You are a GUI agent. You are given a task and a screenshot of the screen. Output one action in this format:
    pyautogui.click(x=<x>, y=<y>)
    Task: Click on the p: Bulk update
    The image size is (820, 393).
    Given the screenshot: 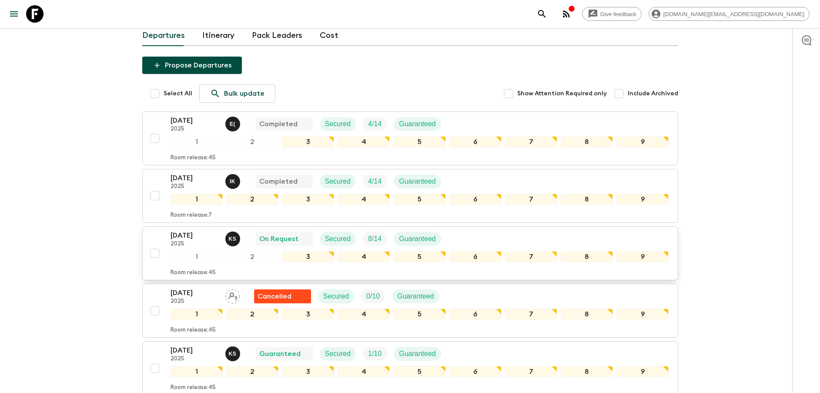 What is the action you would take?
    pyautogui.click(x=244, y=94)
    